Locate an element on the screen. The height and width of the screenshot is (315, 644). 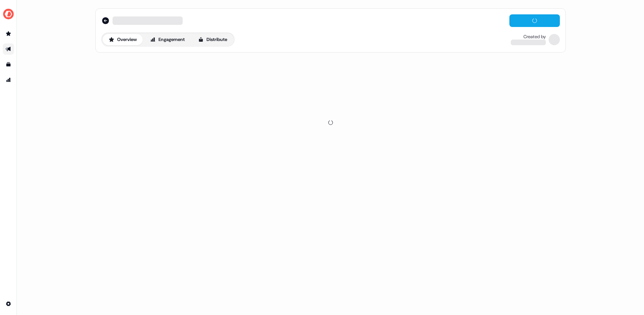
a: Go to templates is located at coordinates (9, 65).